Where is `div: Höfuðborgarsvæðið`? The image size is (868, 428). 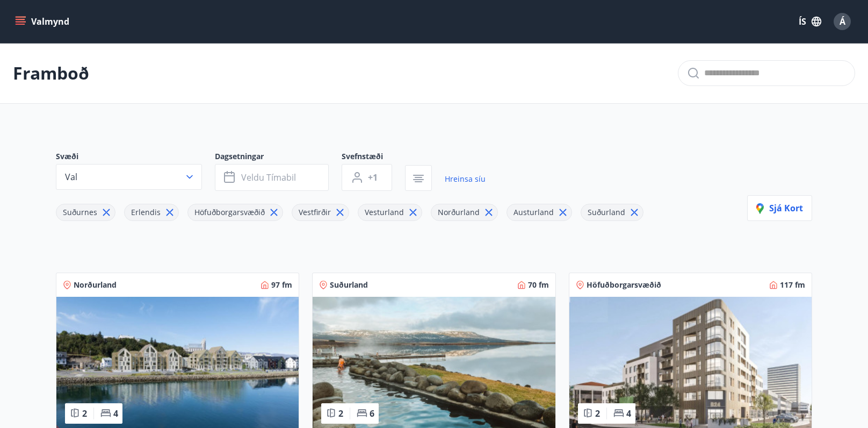 div: Höfuðborgarsvæðið is located at coordinates (235, 212).